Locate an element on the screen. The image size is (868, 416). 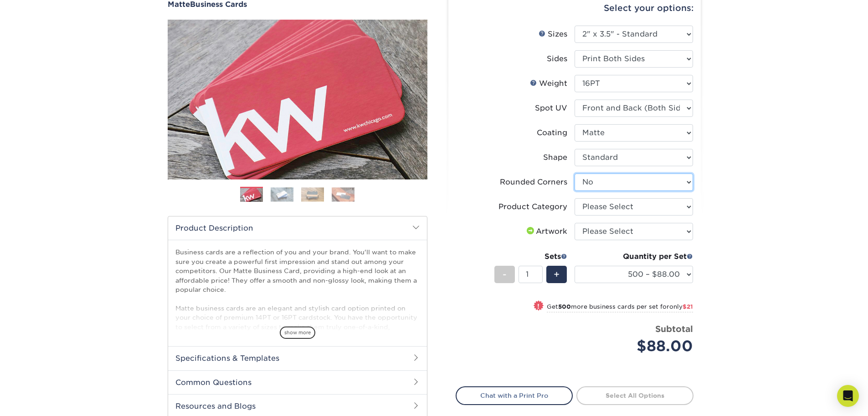
strong: Subtotal is located at coordinates (674, 329).